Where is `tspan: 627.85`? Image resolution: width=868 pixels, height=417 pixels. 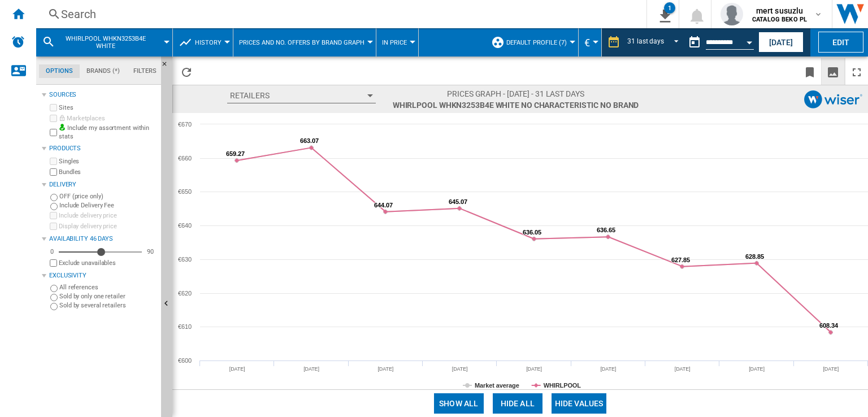 tspan: 627.85 is located at coordinates (681, 260).